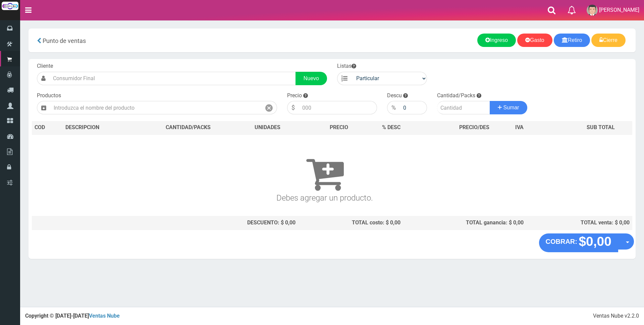 This screenshot has width=644, height=325. What do you see at coordinates (508, 108) in the screenshot?
I see `button: Sumar` at bounding box center [508, 108].